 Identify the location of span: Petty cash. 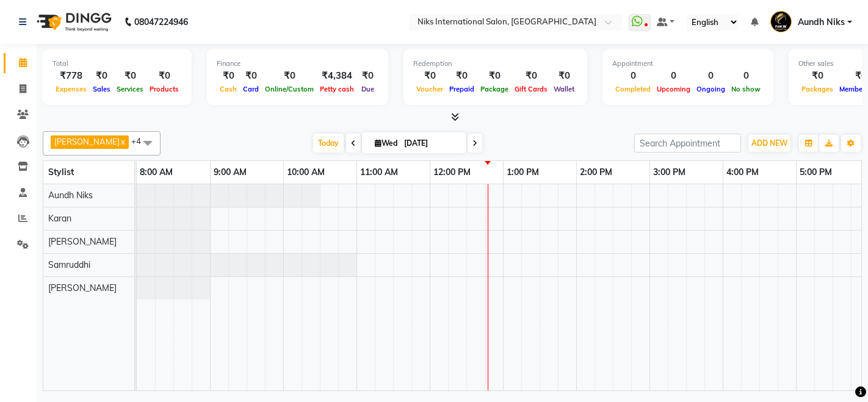
(337, 89).